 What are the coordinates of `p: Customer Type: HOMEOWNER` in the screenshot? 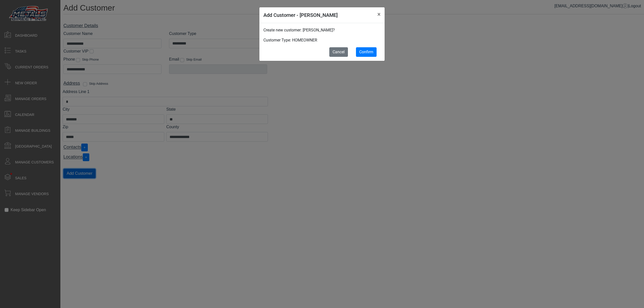 It's located at (322, 40).